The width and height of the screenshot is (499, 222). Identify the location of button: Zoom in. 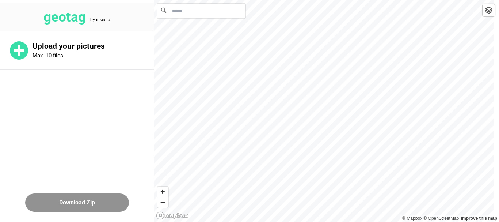
(163, 191).